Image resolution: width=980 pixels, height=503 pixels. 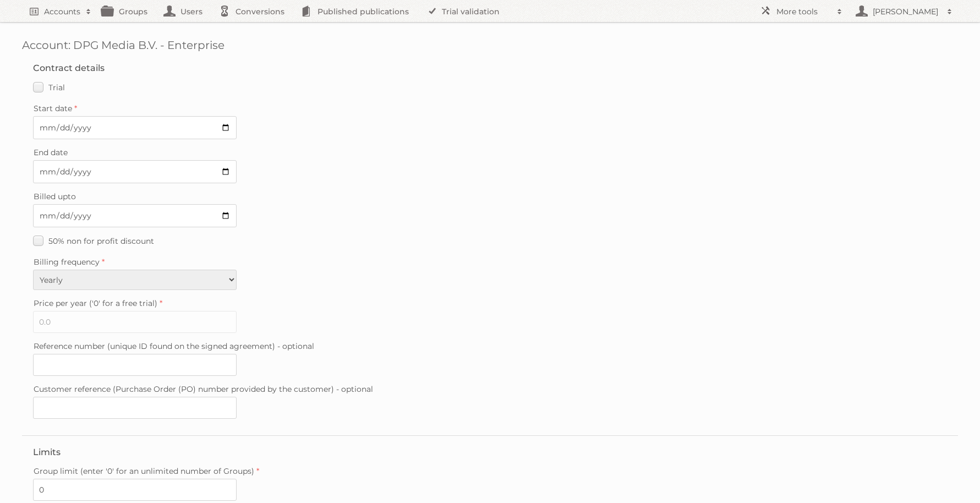 I want to click on span: Reference number (unique ID found on the signed agreement) - optional, so click(x=174, y=346).